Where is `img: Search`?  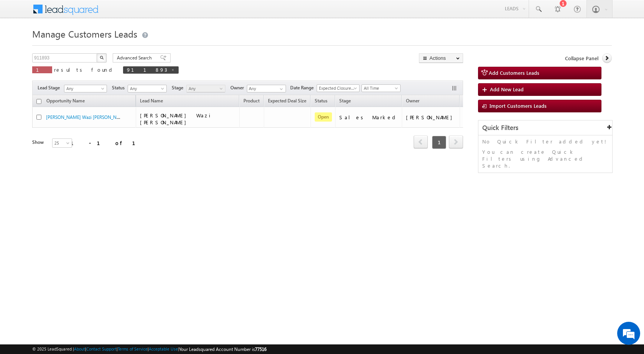 img: Search is located at coordinates (102, 58).